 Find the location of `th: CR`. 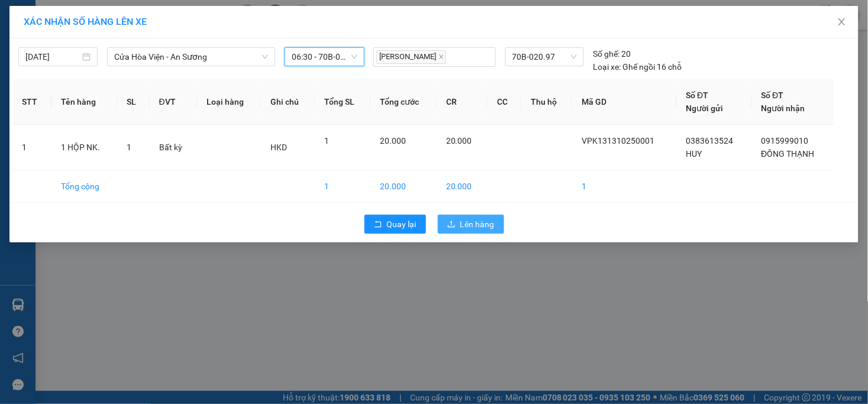

th: CR is located at coordinates (462, 102).